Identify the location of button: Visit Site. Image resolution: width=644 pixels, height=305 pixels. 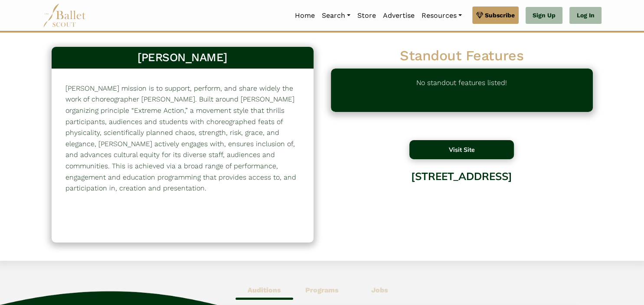
(462, 149).